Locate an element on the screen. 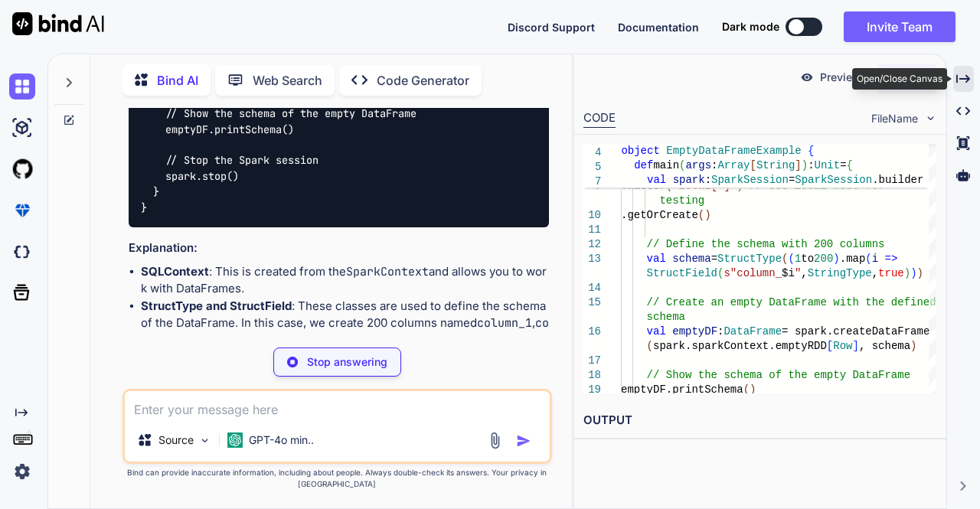  span: // Create an empty DataFrame with the defined is located at coordinates (792, 303).